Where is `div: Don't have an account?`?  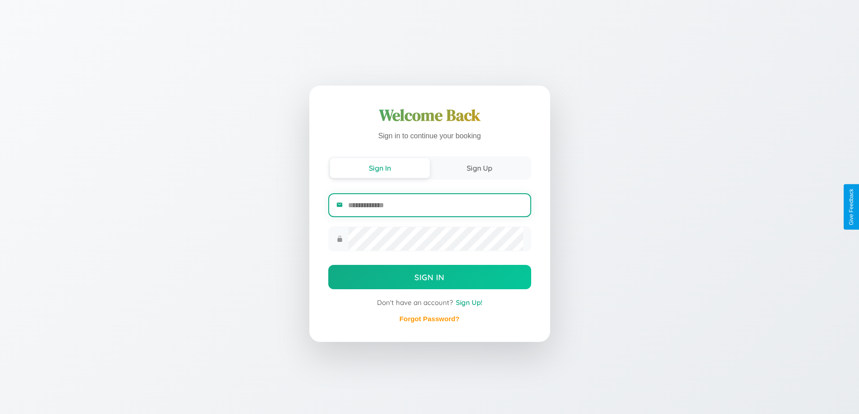
div: Don't have an account? is located at coordinates (430, 302).